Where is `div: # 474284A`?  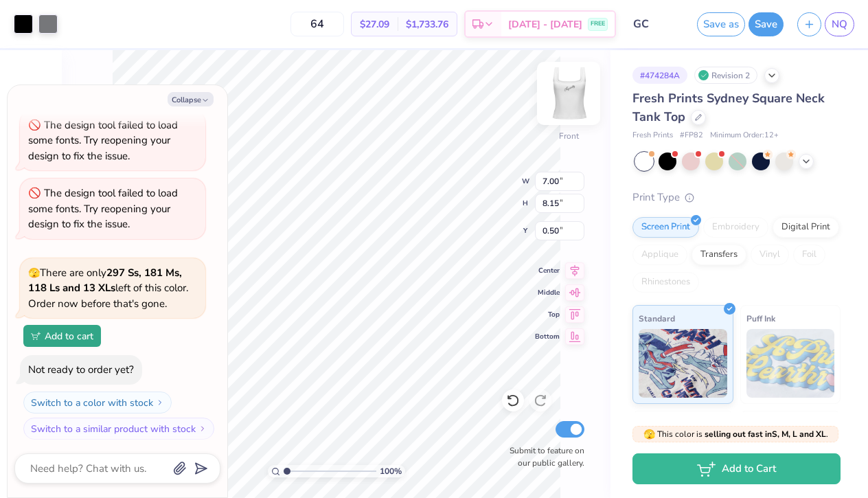
div: # 474284A is located at coordinates (660, 75).